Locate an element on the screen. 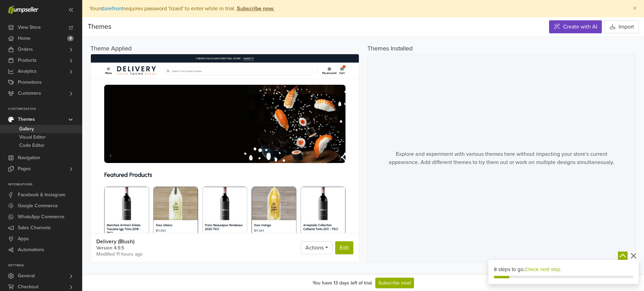  span: Products is located at coordinates (27, 60).